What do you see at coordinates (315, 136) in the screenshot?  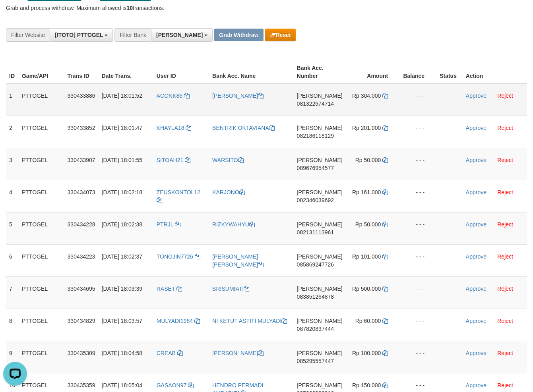 I see `span: Copy 082186118129 to clipboard` at bounding box center [315, 136].